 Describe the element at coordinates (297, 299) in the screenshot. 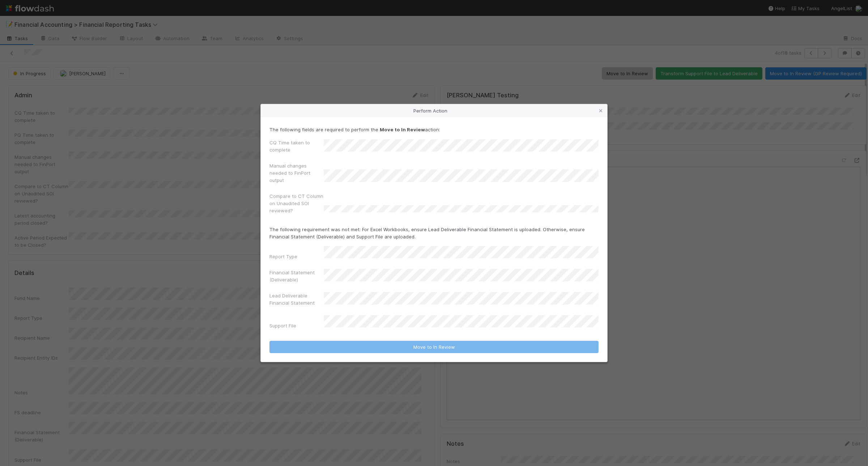

I see `label: Lead Deliverable Financial Statement` at that location.